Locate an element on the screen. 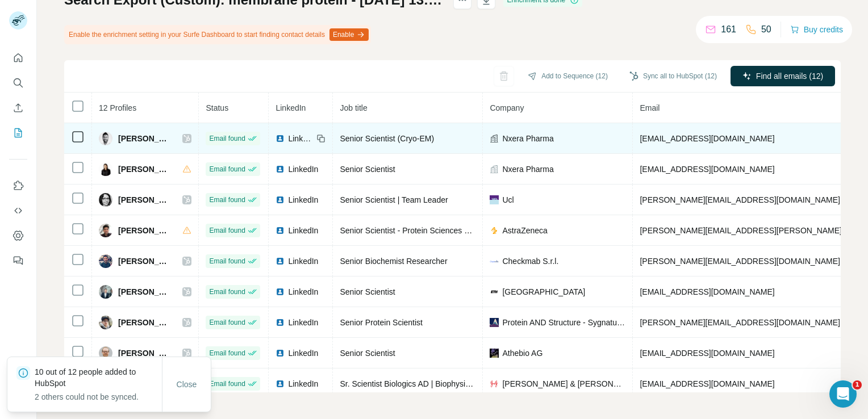 The height and width of the screenshot is (419, 868). span: Senior Scientist - Protein Sciences & Analytics - Biologics Engineering is located at coordinates (463, 230).